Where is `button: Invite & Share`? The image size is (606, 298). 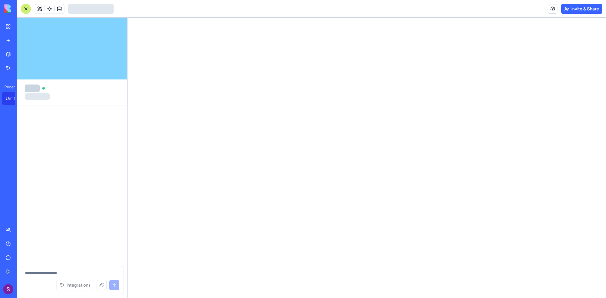
button: Invite & Share is located at coordinates (582, 9).